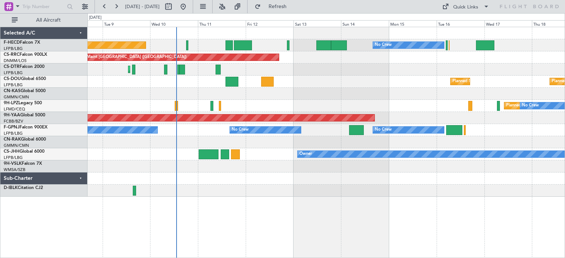 The image size is (565, 258). What do you see at coordinates (12, 91) in the screenshot?
I see `span: CN-KAS` at bounding box center [12, 91].